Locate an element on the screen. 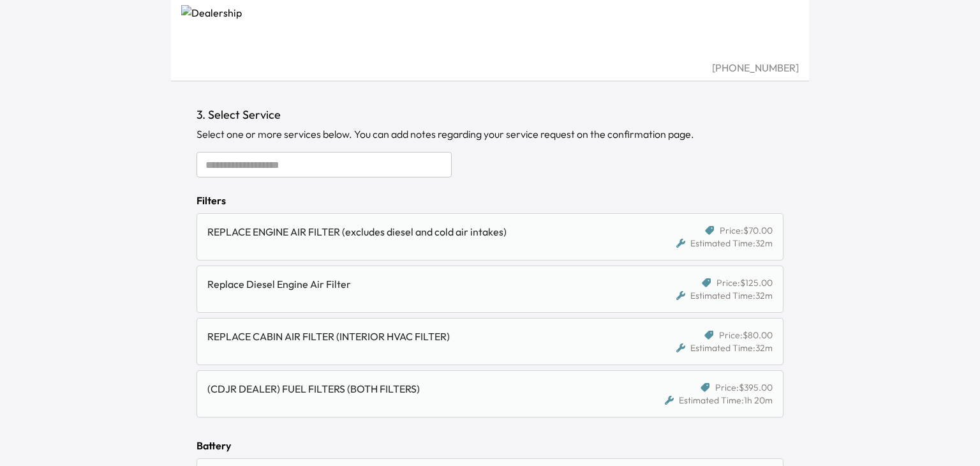  div: REPLACE CABIN AIR FILTER (INTERIOR HVAC FILTER) is located at coordinates (414, 336).